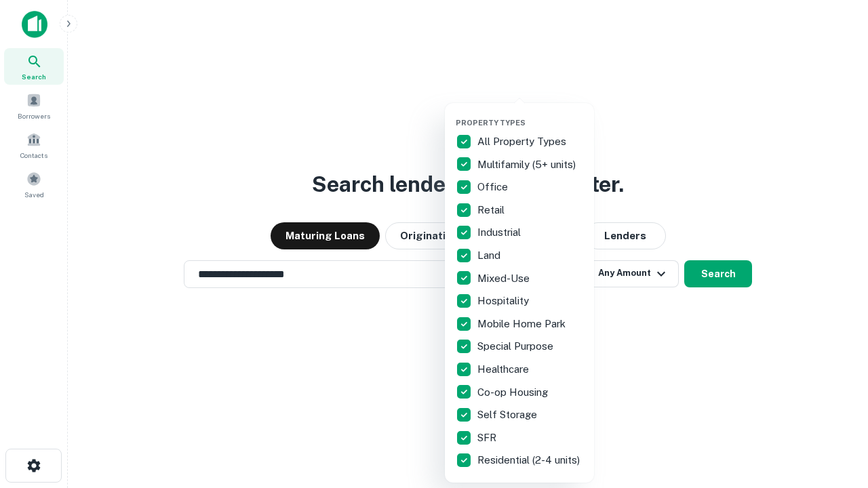 The height and width of the screenshot is (488, 868). I want to click on p: Mixed-Use, so click(504, 278).